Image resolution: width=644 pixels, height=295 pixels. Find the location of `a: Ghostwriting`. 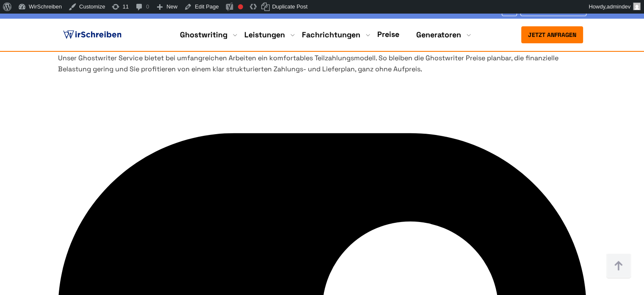

a: Ghostwriting is located at coordinates (204, 35).